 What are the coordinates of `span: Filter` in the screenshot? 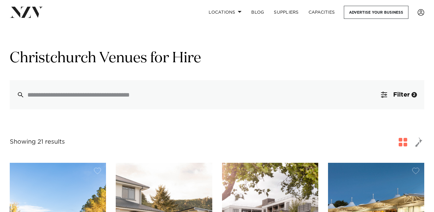 It's located at (401, 95).